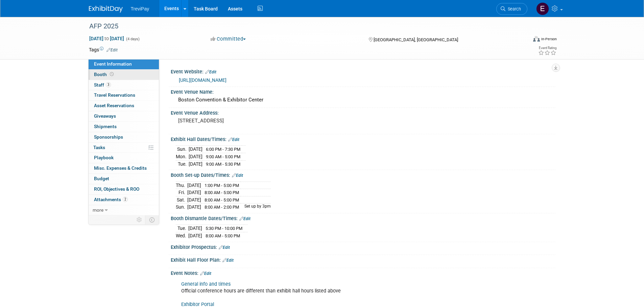 This screenshot has height=308, width=644. Describe the element at coordinates (124, 85) in the screenshot. I see `a: Staff3` at that location.